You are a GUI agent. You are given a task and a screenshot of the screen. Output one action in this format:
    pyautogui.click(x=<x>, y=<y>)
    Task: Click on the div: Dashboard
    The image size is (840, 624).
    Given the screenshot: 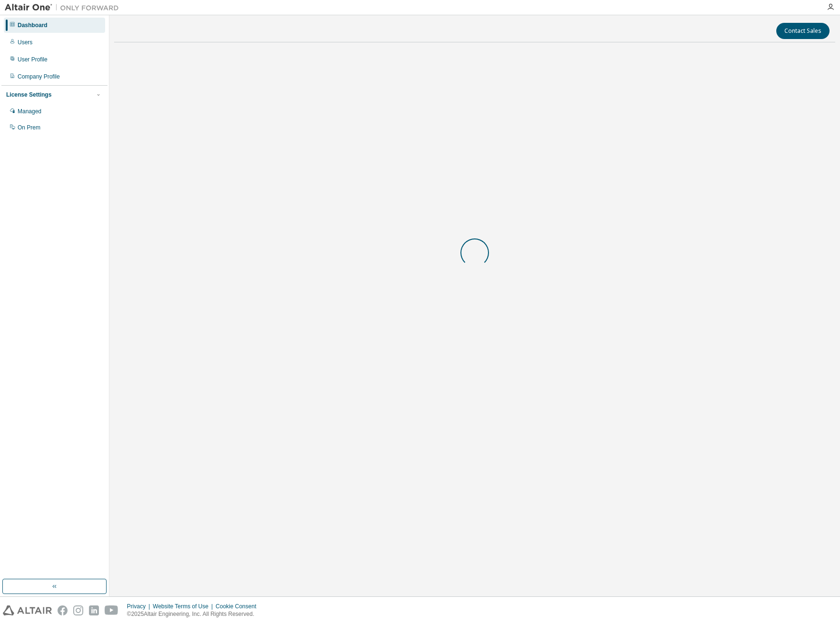 What is the action you would take?
    pyautogui.click(x=32, y=25)
    